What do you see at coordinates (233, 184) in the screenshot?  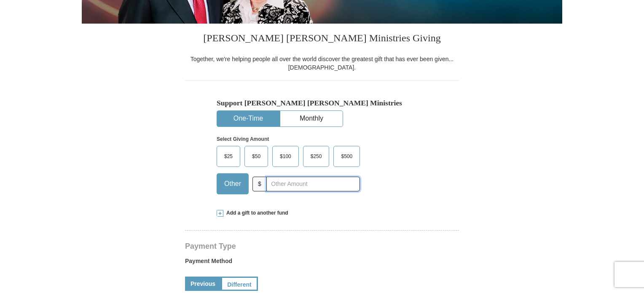 I see `span: Other` at bounding box center [233, 184].